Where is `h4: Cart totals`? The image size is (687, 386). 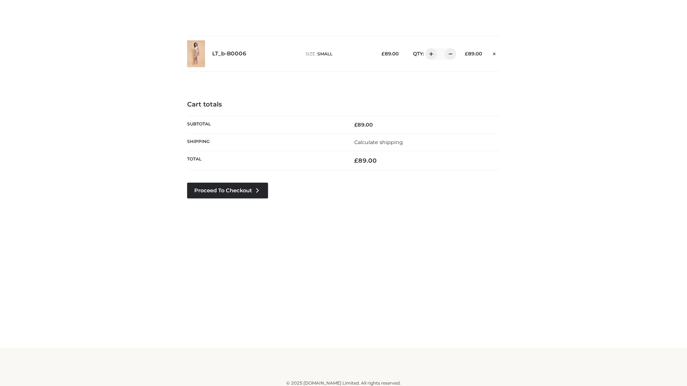 h4: Cart totals is located at coordinates (343, 105).